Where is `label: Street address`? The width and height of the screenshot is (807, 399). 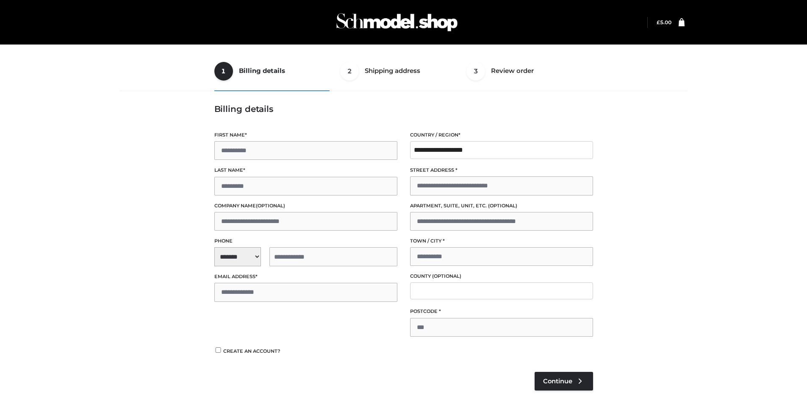
label: Street address is located at coordinates (502, 170).